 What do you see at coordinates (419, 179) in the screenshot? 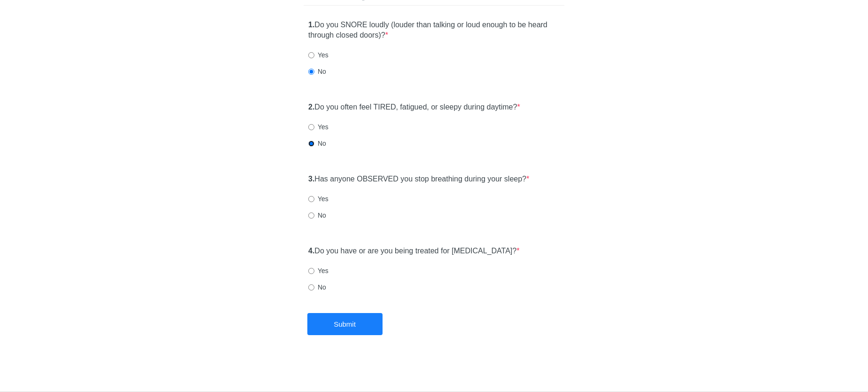
I see `label: Has anyone OBSERVED you stop breathing during your sleep?` at bounding box center [419, 179].